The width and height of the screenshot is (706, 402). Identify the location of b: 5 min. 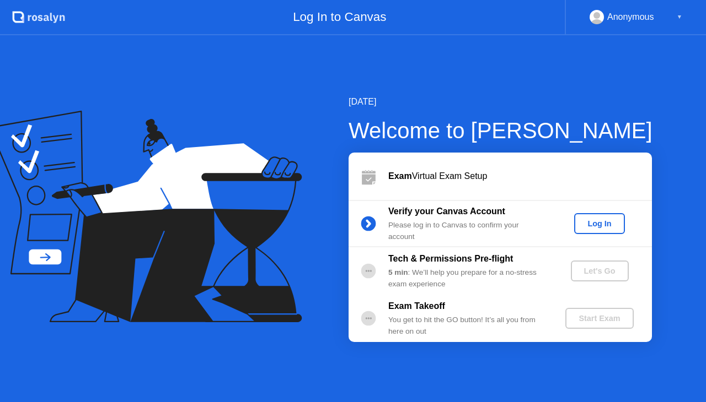
(398, 272).